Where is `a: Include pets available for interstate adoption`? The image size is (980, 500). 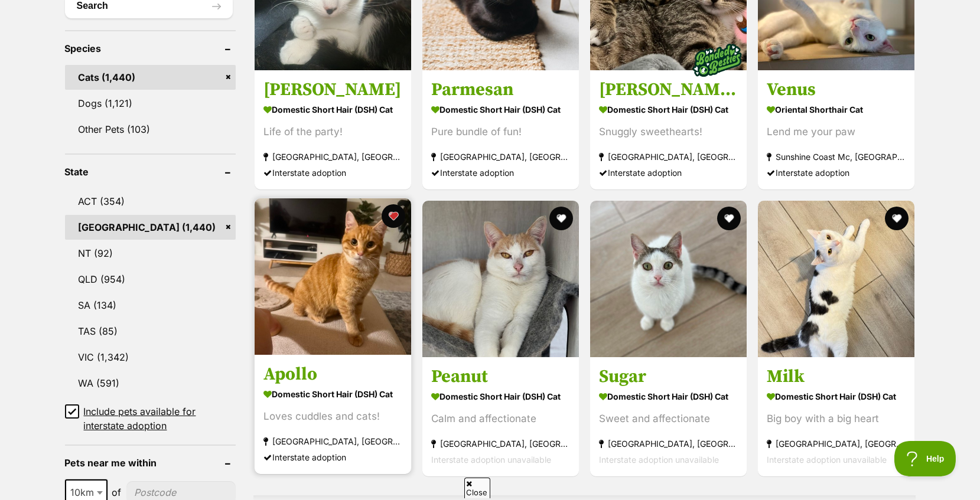 a: Include pets available for interstate adoption is located at coordinates (150, 418).